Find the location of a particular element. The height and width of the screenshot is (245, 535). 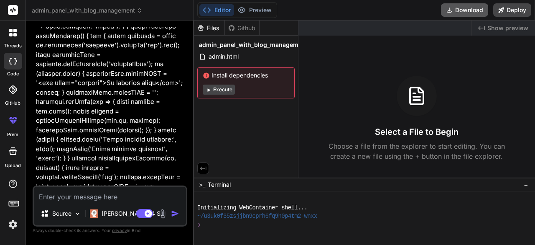

img: settings is located at coordinates (13, 224).